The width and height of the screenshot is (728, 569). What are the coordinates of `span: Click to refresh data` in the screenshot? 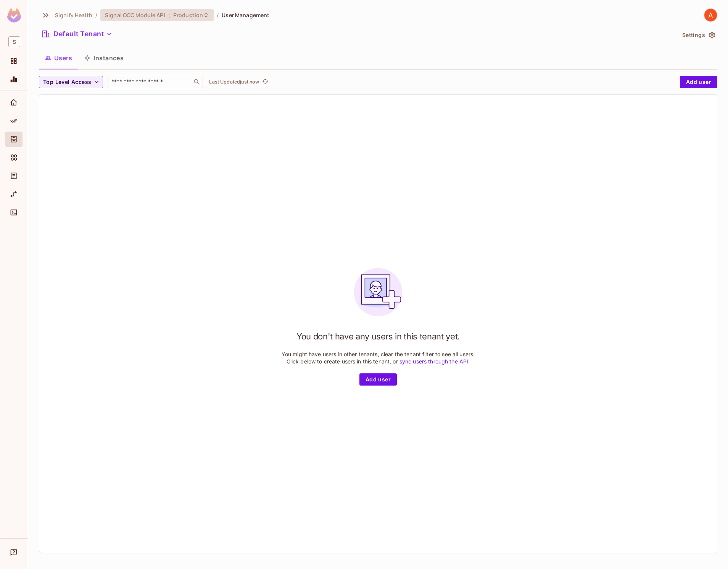 It's located at (264, 82).